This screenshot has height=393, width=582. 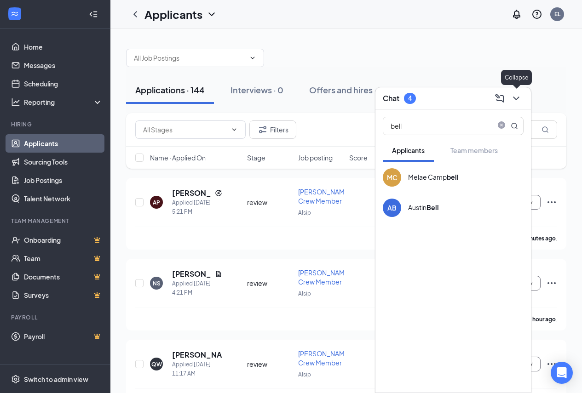 I want to click on a: TeamCrown, so click(x=63, y=258).